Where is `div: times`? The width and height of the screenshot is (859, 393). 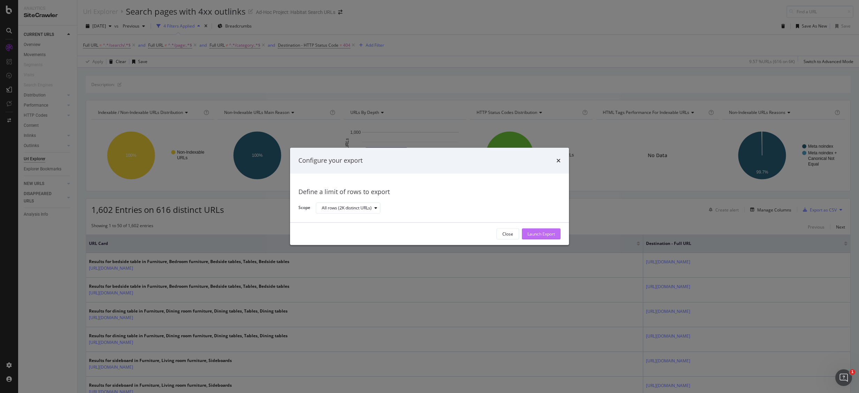
div: times is located at coordinates (558, 161).